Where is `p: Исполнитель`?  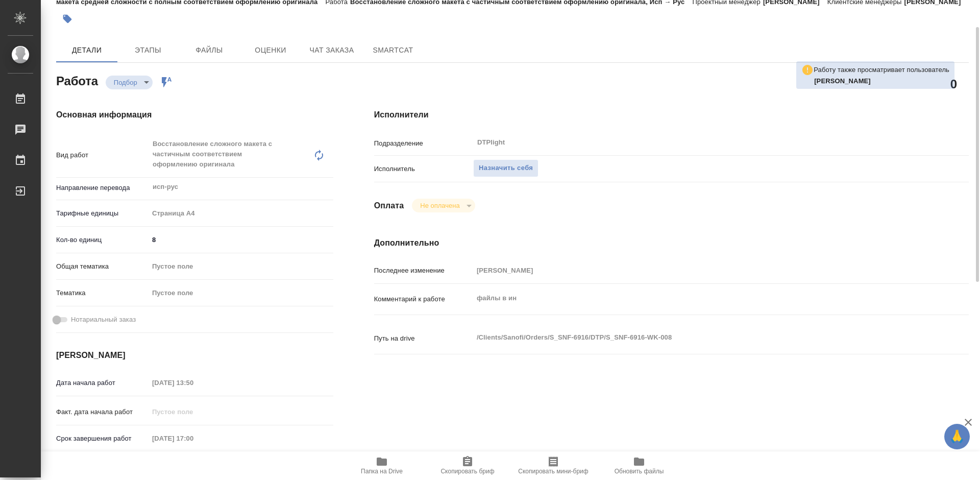
p: Исполнитель is located at coordinates (424, 169).